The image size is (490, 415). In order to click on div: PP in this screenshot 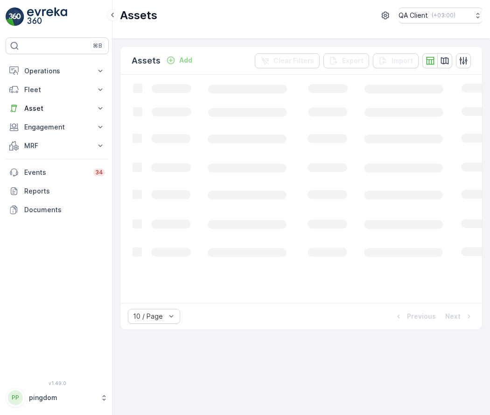, I will do `click(15, 397)`.